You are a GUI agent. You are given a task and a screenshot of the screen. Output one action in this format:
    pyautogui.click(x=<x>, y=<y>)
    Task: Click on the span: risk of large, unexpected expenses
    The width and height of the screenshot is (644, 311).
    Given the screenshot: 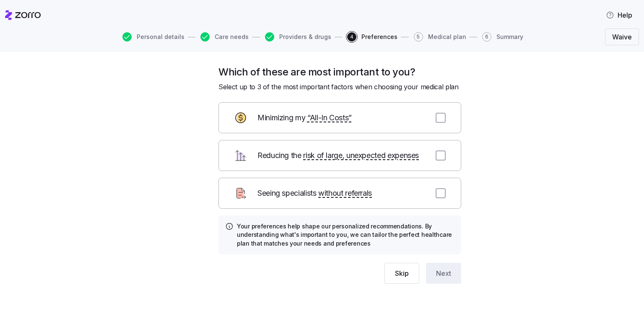 What is the action you would take?
    pyautogui.click(x=361, y=155)
    